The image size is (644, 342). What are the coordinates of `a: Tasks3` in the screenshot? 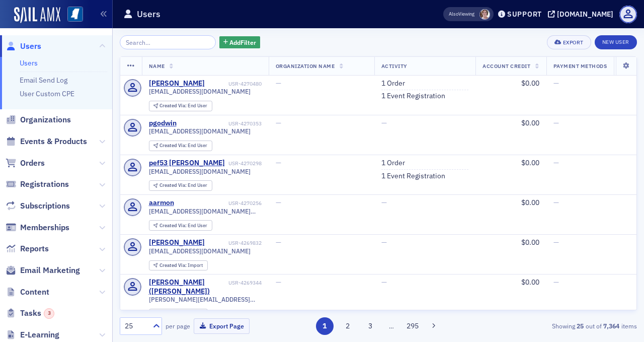 It's located at (30, 313).